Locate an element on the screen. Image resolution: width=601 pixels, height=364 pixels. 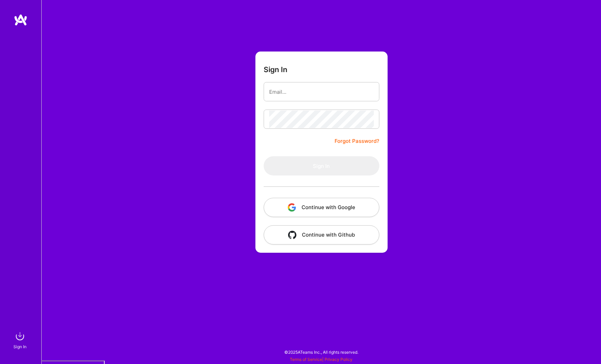
a: sign inSign In is located at coordinates (21, 340).